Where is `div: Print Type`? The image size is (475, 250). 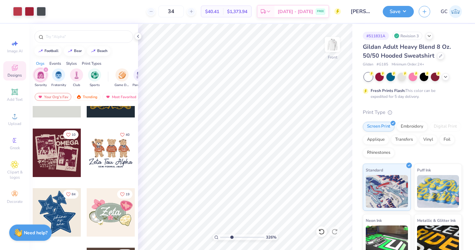 div: Print Type is located at coordinates (412, 112).